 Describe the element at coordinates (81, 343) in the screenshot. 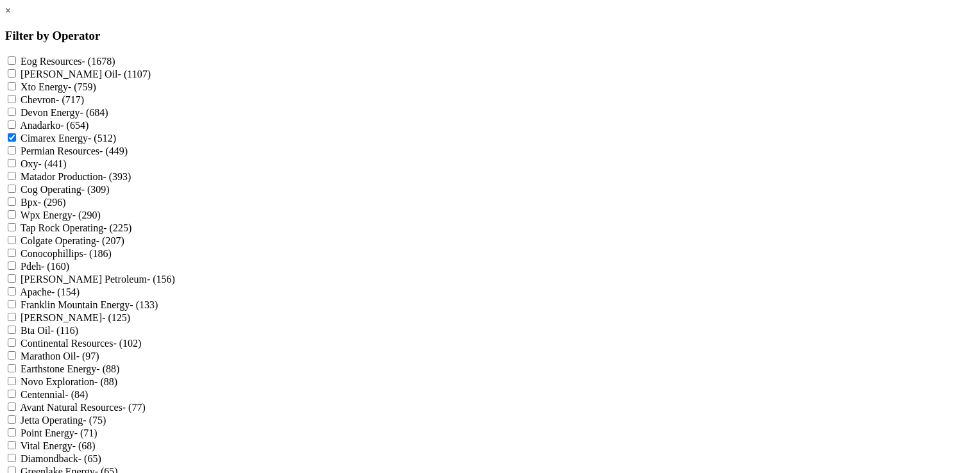

I see `label: Continental Resources` at that location.